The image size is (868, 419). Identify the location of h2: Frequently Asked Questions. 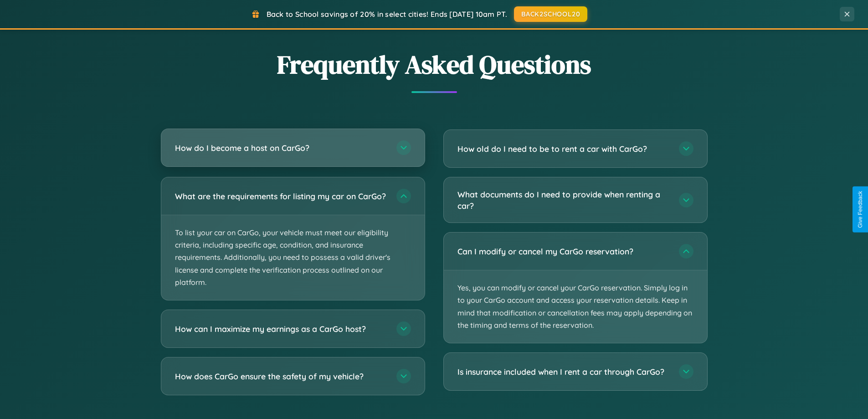
(434, 65).